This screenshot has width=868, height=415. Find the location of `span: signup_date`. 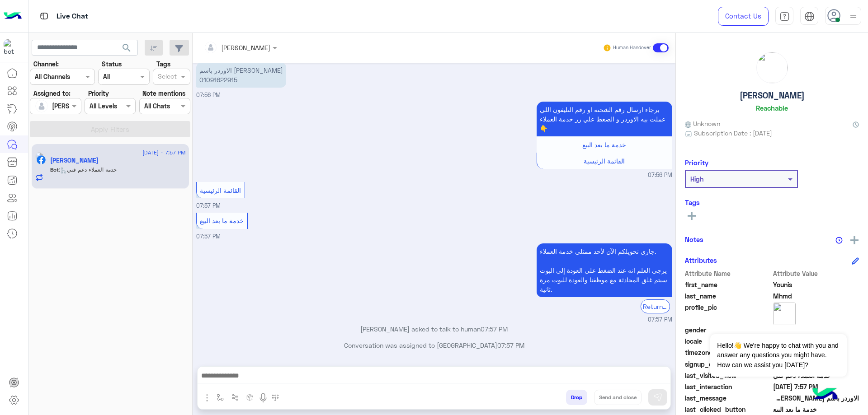

span: signup_date is located at coordinates (728, 364).